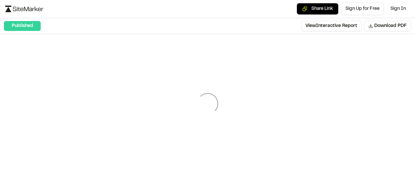 The width and height of the screenshot is (415, 173). I want to click on div: Published, so click(22, 26).